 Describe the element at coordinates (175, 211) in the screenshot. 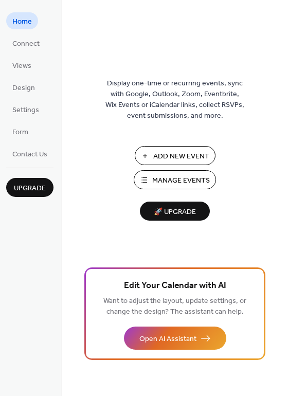

I see `button: 🚀 Upgrade` at that location.